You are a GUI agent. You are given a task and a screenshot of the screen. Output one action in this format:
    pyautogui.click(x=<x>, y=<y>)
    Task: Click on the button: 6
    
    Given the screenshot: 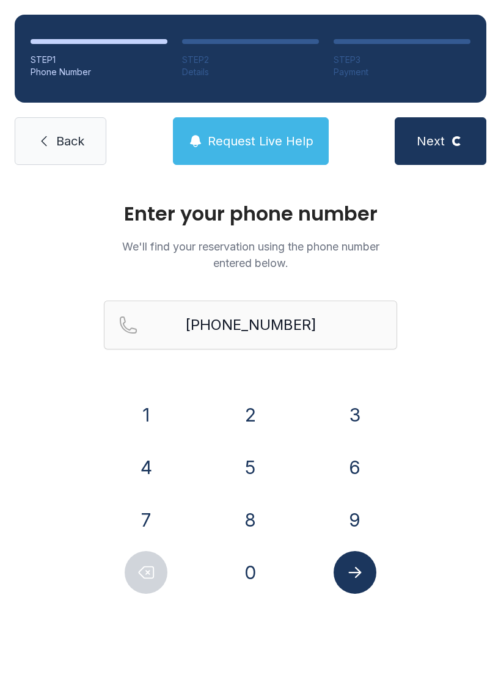 What is the action you would take?
    pyautogui.click(x=355, y=467)
    